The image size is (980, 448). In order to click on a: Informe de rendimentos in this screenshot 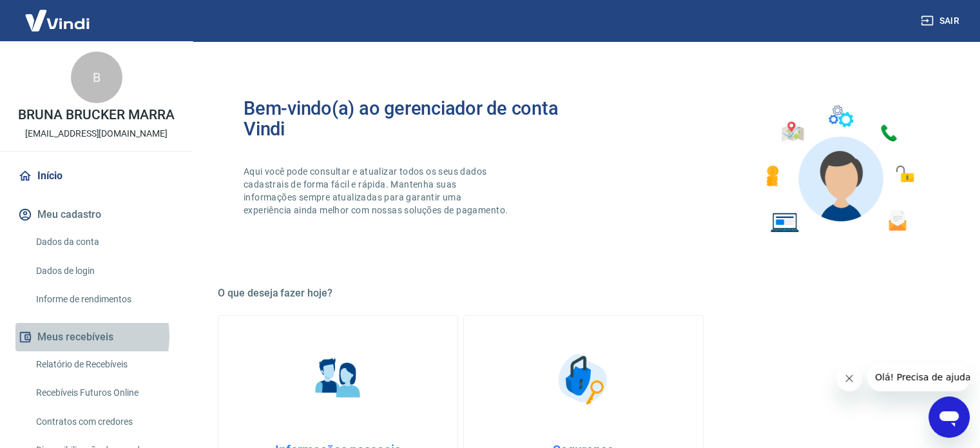, I will do `click(104, 299)`.